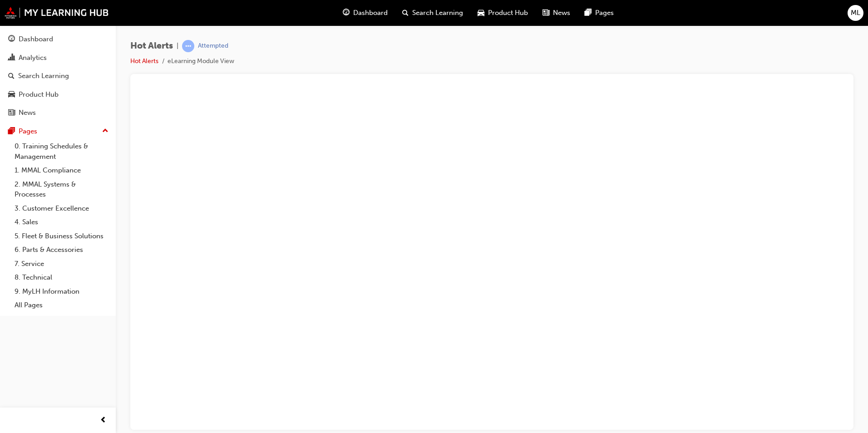 This screenshot has height=433, width=868. Describe the element at coordinates (213, 46) in the screenshot. I see `div: Attempted` at that location.